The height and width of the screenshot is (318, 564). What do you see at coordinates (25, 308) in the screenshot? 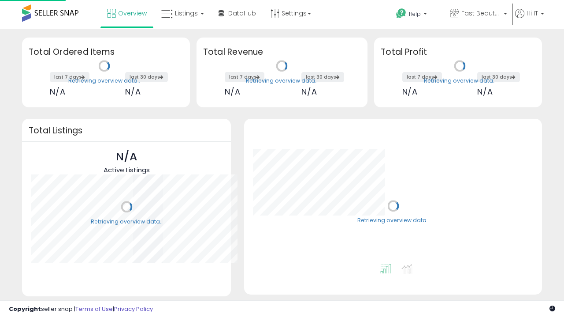
I see `strong: Copyright` at bounding box center [25, 308].